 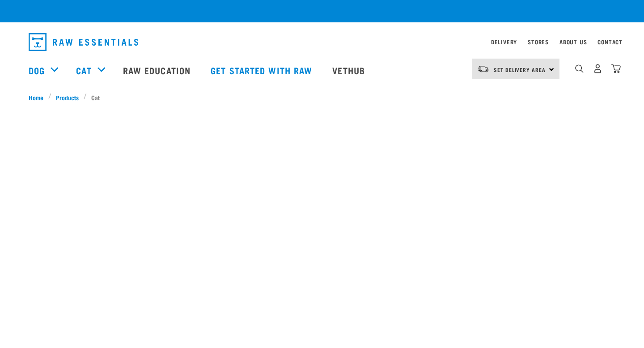 What do you see at coordinates (36, 97) in the screenshot?
I see `span: Home` at bounding box center [36, 97].